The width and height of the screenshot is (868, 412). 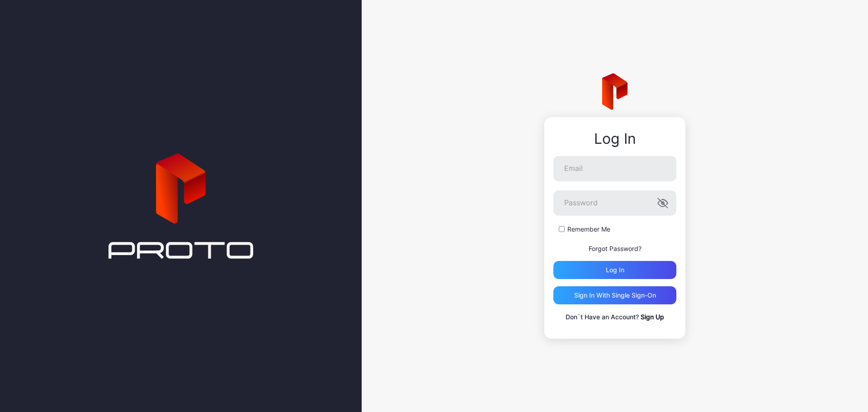 What do you see at coordinates (663, 203) in the screenshot?
I see `button: Password` at bounding box center [663, 203].